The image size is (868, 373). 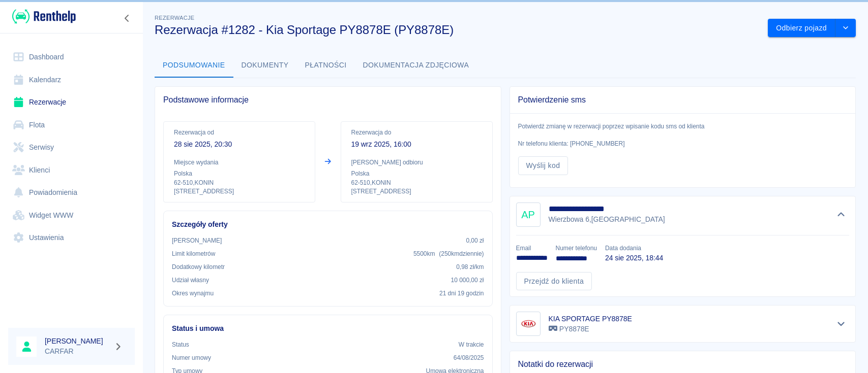 What do you see at coordinates (193, 65) in the screenshot?
I see `button: Podsumowanie` at bounding box center [193, 65].